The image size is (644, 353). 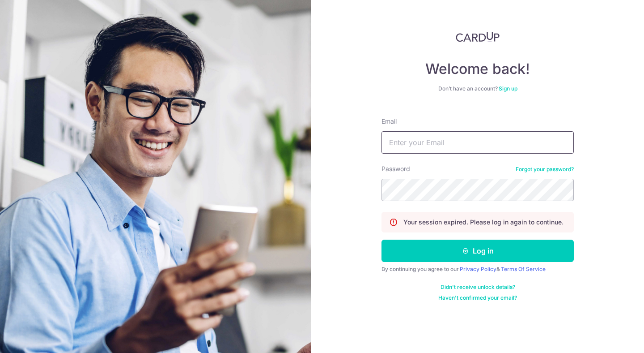 What do you see at coordinates (478, 269) in the screenshot?
I see `a: Privacy Policy` at bounding box center [478, 269].